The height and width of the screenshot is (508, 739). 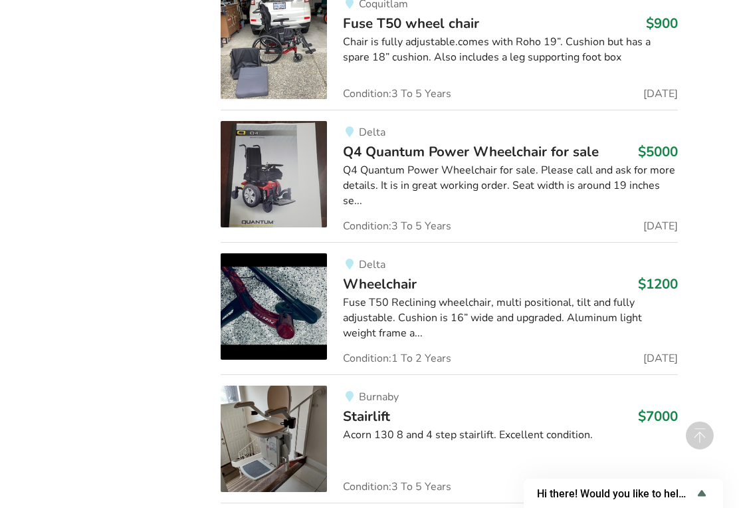 What do you see at coordinates (658, 284) in the screenshot?
I see `h3: $1200` at bounding box center [658, 284].